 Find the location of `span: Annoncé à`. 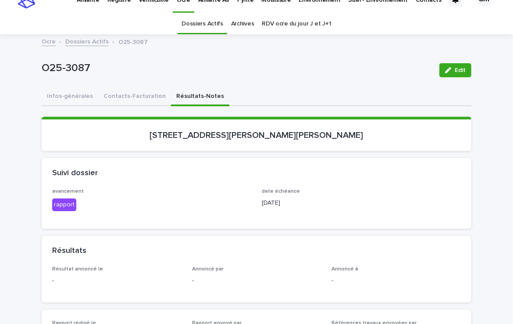

span: Annoncé à is located at coordinates (345, 269).